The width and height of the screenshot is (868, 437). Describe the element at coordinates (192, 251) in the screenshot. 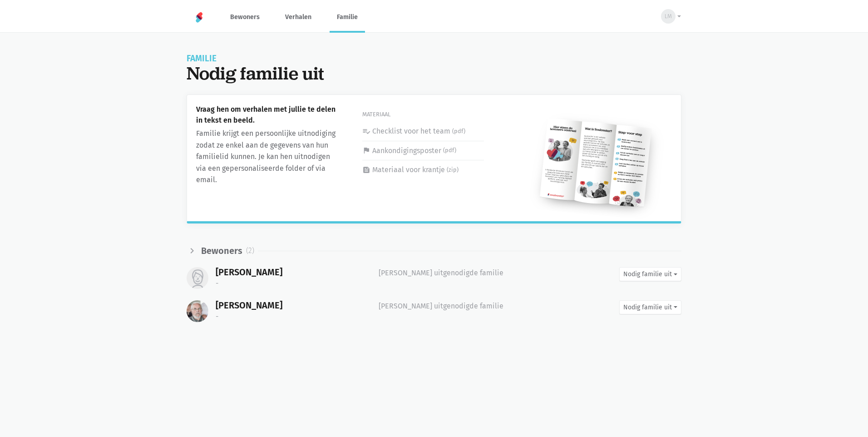

I see `i: chevron_right` at that location.